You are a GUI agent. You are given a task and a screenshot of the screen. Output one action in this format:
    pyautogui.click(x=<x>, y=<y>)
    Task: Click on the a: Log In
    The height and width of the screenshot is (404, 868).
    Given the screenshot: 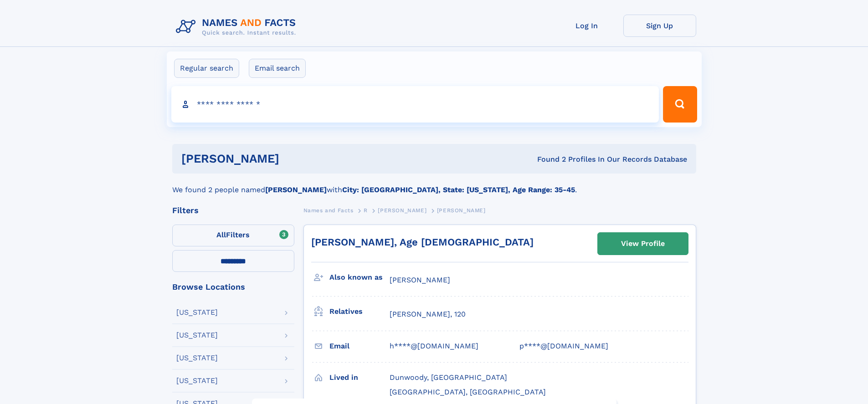 What is the action you would take?
    pyautogui.click(x=586, y=26)
    